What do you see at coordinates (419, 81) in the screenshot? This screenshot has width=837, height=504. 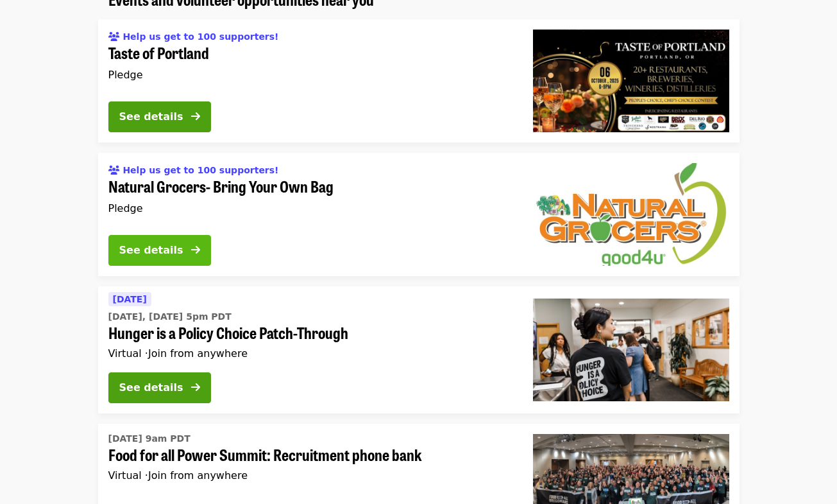 I see `a: See details for "Taste of Portland"` at bounding box center [419, 81].